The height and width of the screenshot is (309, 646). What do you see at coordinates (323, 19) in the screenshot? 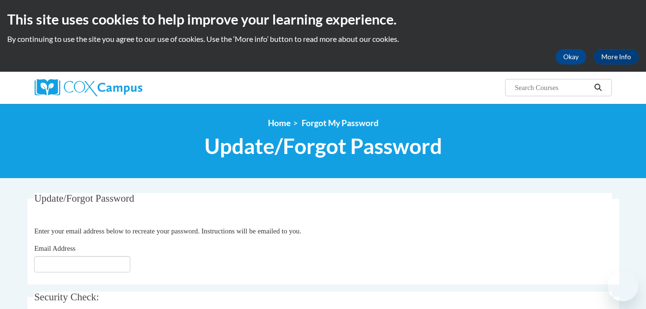
I see `h2: This site uses cookies to help improve your learning experience.` at bounding box center [323, 19].